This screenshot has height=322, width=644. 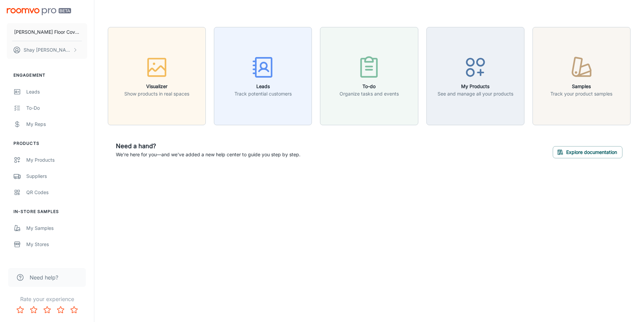 I want to click on h6: To-do, so click(x=369, y=86).